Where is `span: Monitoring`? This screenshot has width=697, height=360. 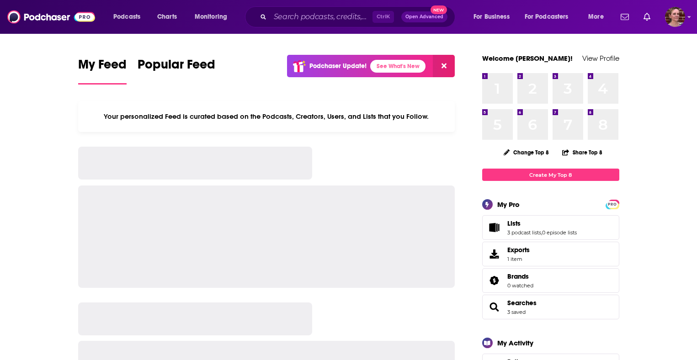
span: Monitoring is located at coordinates (211, 17).